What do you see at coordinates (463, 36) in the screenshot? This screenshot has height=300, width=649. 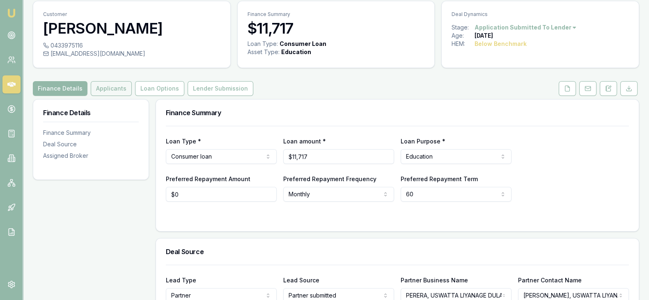 I see `div: Age:` at bounding box center [463, 36].